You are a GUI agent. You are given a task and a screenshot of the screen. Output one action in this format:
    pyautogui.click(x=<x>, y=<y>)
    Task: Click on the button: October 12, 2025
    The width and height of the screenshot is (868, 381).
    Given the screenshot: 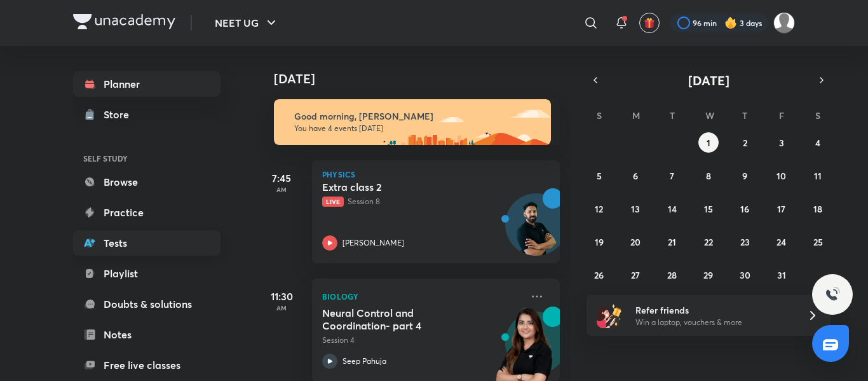 What is the action you would take?
    pyautogui.click(x=599, y=209)
    